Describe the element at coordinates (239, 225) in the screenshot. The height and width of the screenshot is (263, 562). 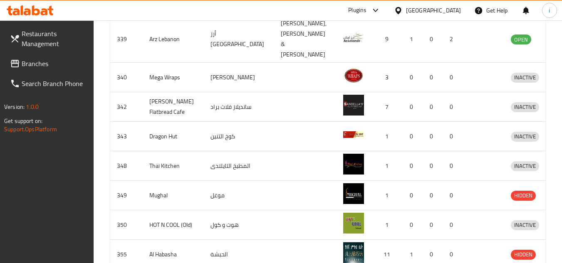
I see `td: هوت و كول` at that location.